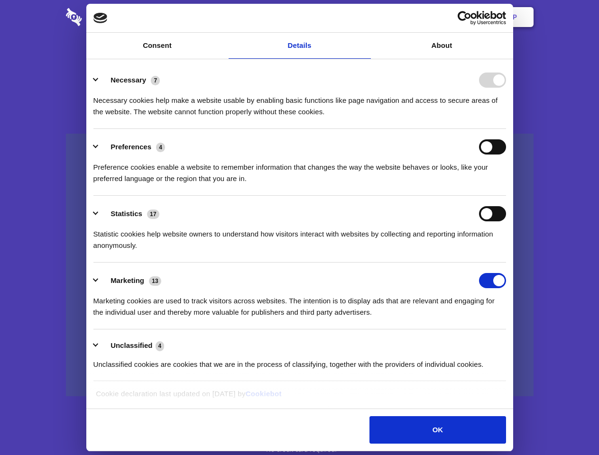  What do you see at coordinates (128, 80) in the screenshot?
I see `label: Necessary` at bounding box center [128, 80].